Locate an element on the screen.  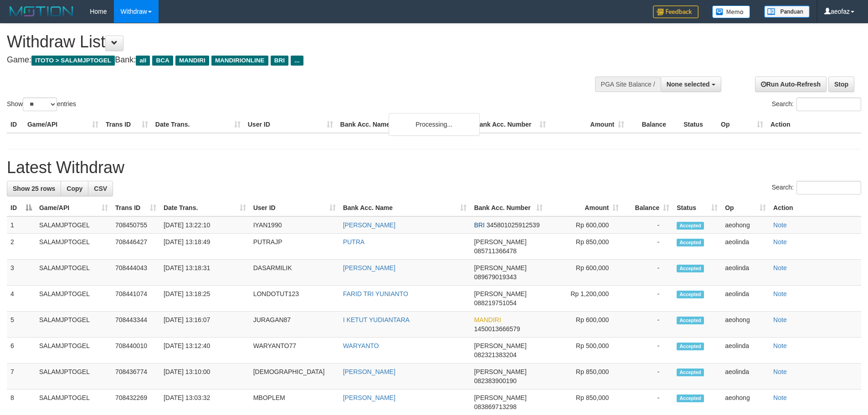
td: aeohong is located at coordinates (745, 324).